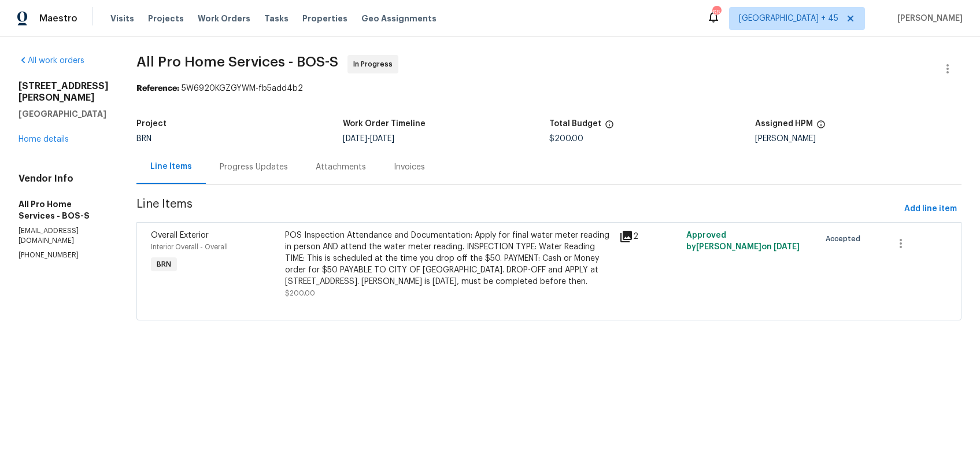 This screenshot has width=980, height=465. Describe the element at coordinates (52, 61) in the screenshot. I see `a: All work orders` at that location.